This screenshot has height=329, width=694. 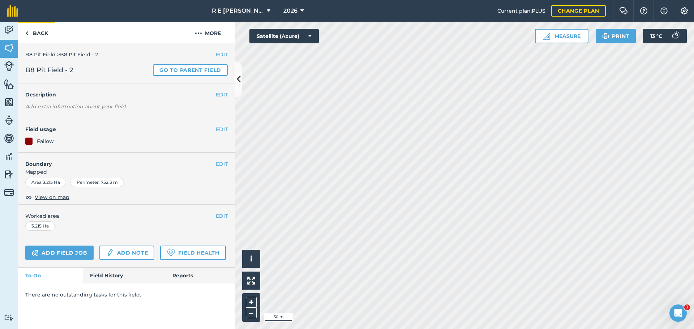 What do you see at coordinates (616, 36) in the screenshot?
I see `button: Print` at bounding box center [616, 36].